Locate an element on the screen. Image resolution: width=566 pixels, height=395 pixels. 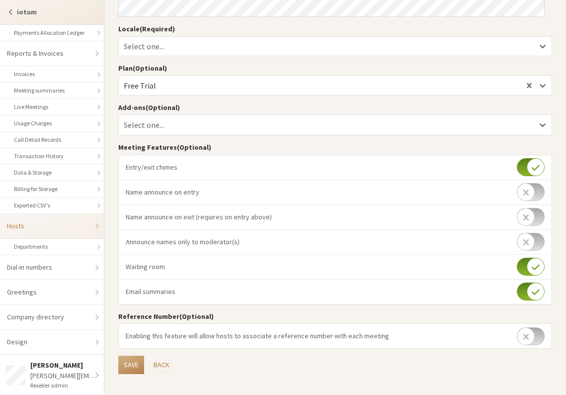
button: Save is located at coordinates (131, 364).